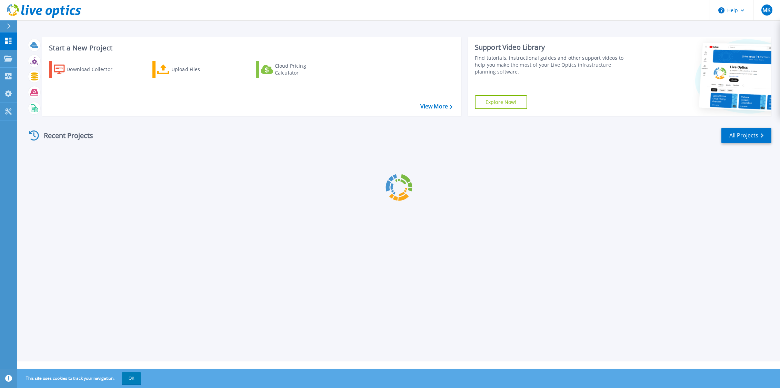 The image size is (780, 388). What do you see at coordinates (87, 69) in the screenshot?
I see `a: Download Collector` at bounding box center [87, 69].